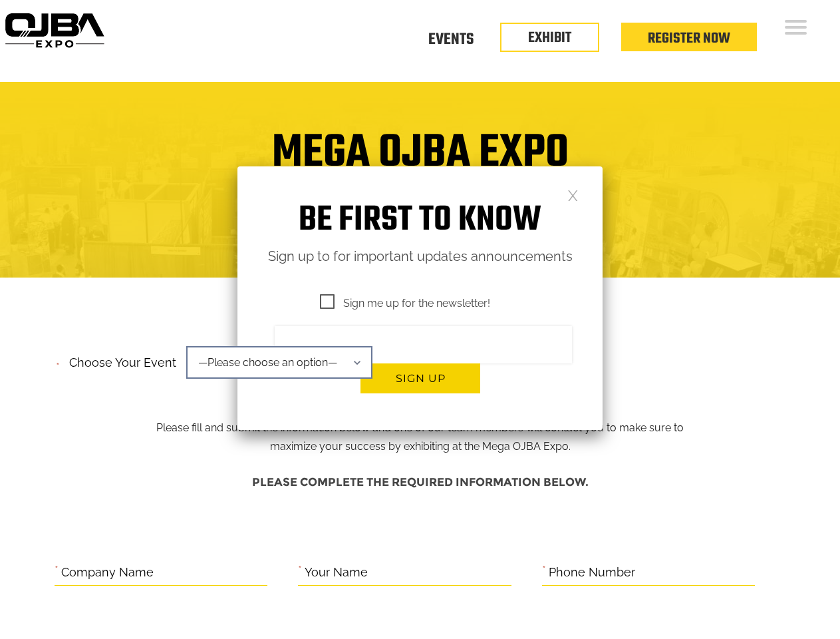 The width and height of the screenshot is (840, 639). What do you see at coordinates (550, 38) in the screenshot?
I see `a: EXHIBIT` at bounding box center [550, 38].